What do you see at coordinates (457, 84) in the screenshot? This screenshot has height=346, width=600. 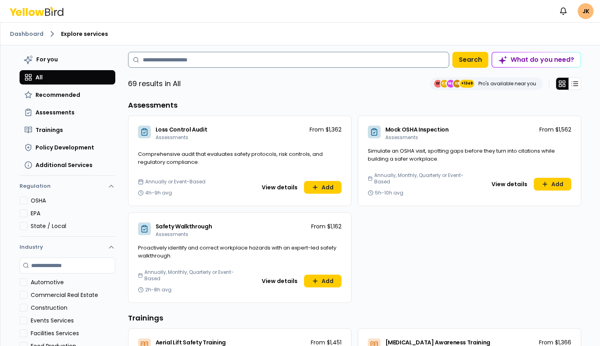 I see `span: SE` at bounding box center [457, 84].